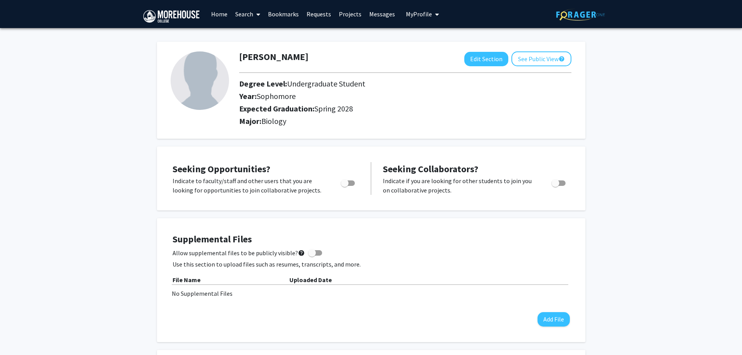 Image resolution: width=742 pixels, height=355 pixels. I want to click on a: Home, so click(219, 14).